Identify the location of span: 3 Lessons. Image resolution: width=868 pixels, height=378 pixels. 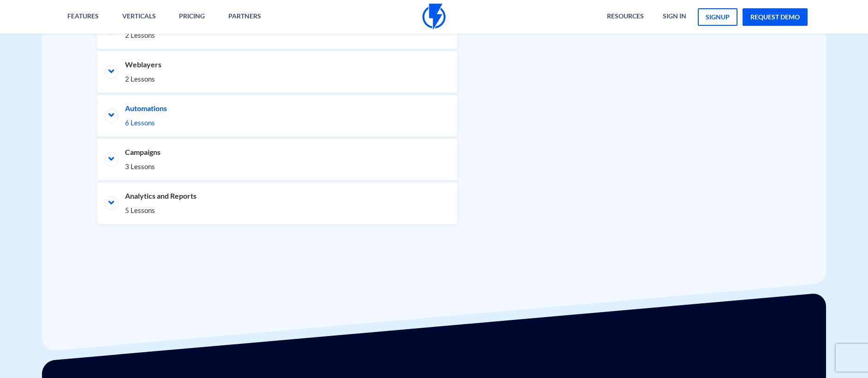
(277, 167).